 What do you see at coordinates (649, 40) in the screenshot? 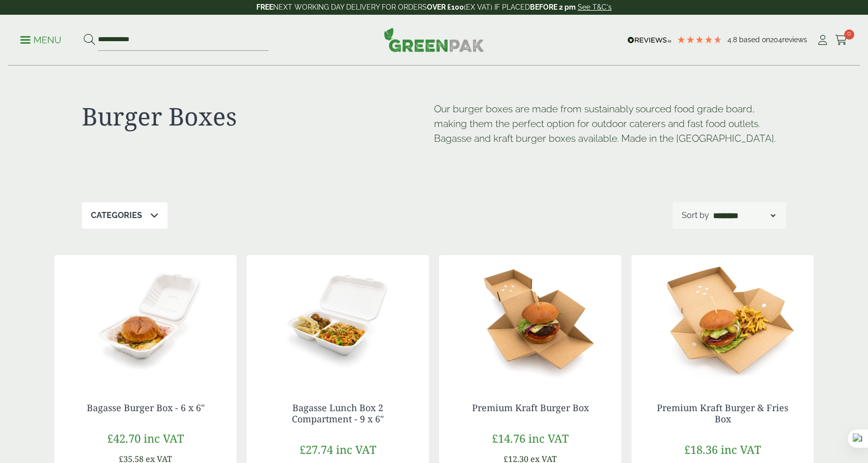
I see `img: REVIEWS.io` at bounding box center [649, 40].